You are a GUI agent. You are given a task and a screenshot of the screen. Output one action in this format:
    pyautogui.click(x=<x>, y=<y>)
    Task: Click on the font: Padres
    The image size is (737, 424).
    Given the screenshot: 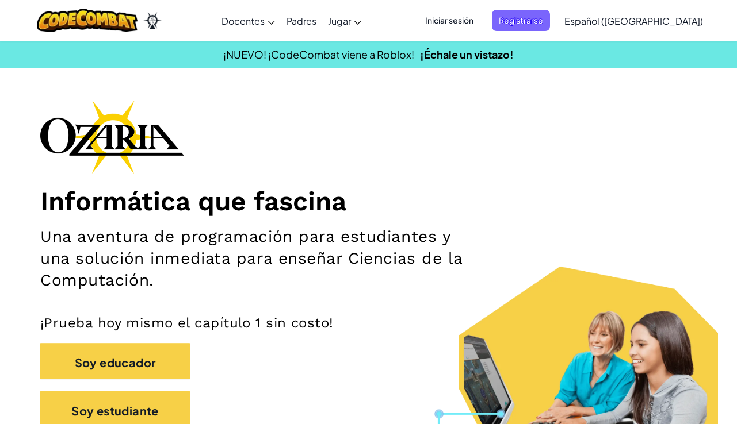 What is the action you would take?
    pyautogui.click(x=301, y=21)
    